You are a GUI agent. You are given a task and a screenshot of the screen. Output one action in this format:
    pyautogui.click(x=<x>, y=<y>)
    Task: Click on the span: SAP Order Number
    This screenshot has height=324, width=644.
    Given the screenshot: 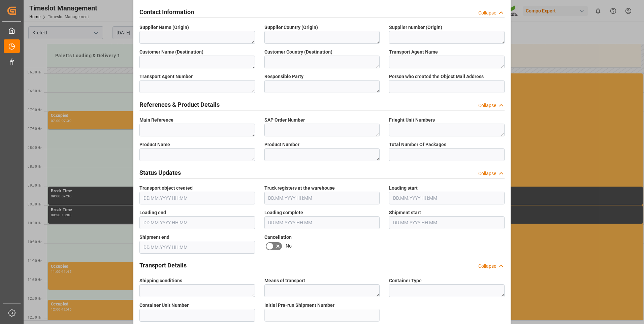 What is the action you would take?
    pyautogui.click(x=284, y=120)
    